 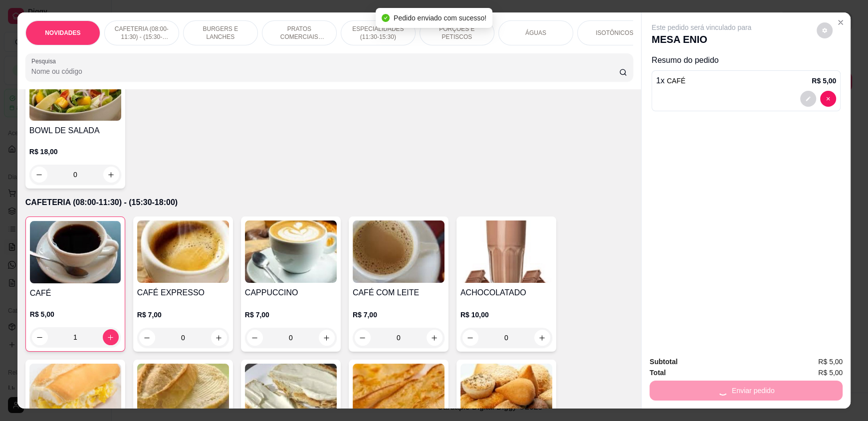 I want to click on h4: CAFÉ, so click(x=75, y=293).